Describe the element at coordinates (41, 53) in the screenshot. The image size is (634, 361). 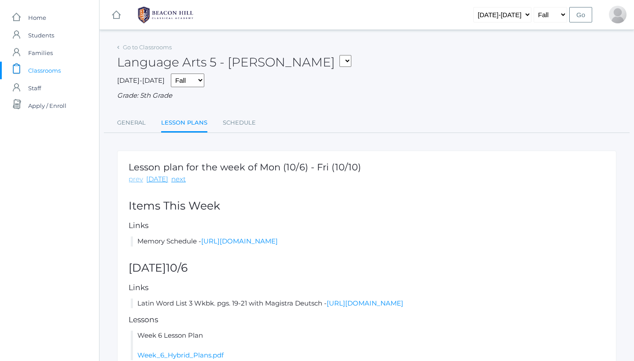
I see `span: Families` at that location.